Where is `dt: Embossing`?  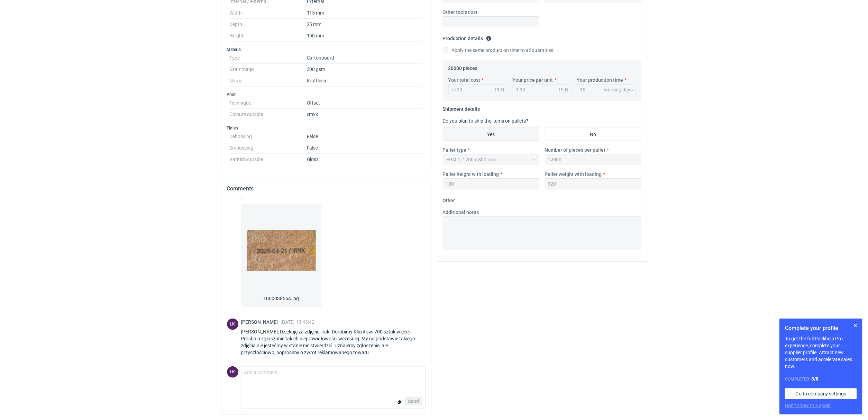 dt: Embossing is located at coordinates (268, 148).